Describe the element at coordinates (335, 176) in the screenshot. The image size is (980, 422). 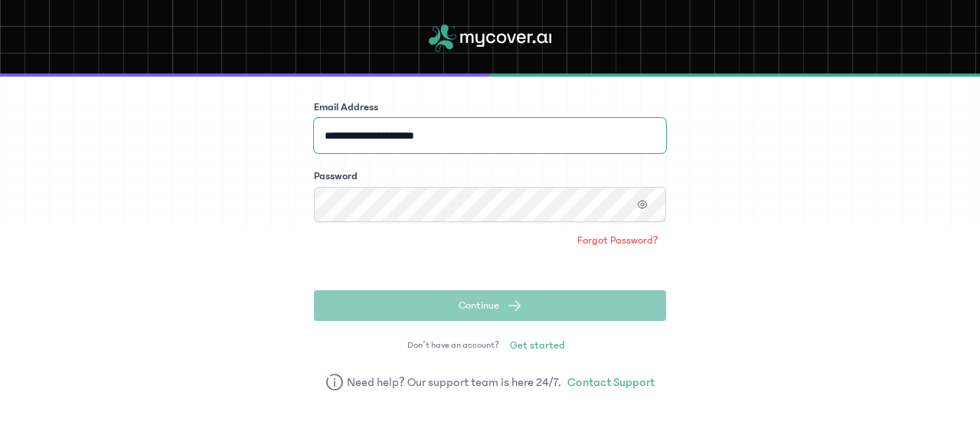
I see `label: Password` at that location.